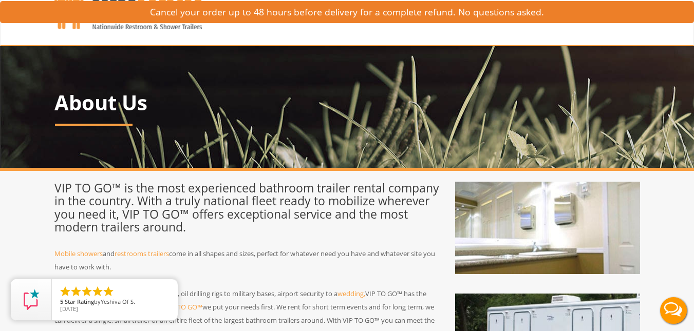 The image size is (694, 331). Describe the element at coordinates (115, 303) in the screenshot. I see `span: by` at that location.